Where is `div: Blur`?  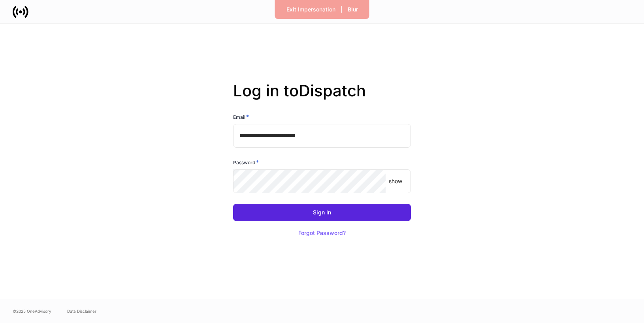
div: Blur is located at coordinates (353, 9).